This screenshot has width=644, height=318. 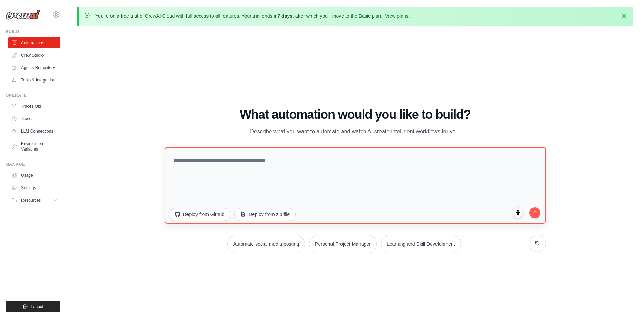 What do you see at coordinates (265, 244) in the screenshot?
I see `button: Automate social media posting` at bounding box center [265, 244].